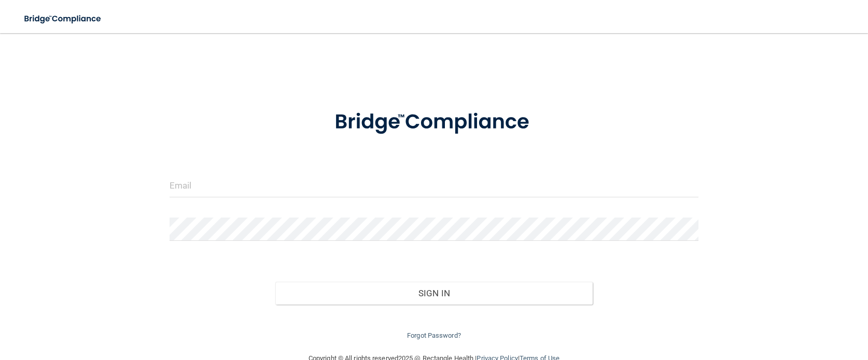 The width and height of the screenshot is (868, 360). What do you see at coordinates (434, 335) in the screenshot?
I see `a: Forgot Password?` at bounding box center [434, 335].